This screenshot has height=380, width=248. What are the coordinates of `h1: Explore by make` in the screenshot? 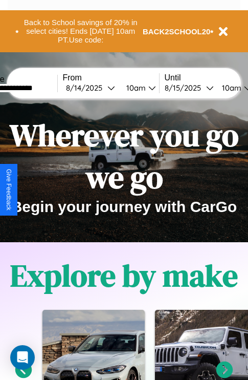 It's located at (124, 275).